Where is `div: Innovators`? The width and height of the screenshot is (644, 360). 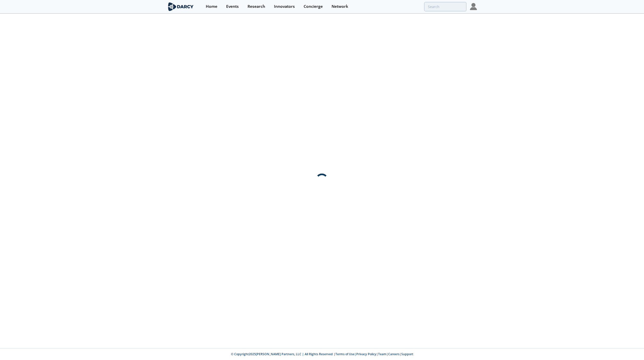 div: Innovators is located at coordinates (284, 6).